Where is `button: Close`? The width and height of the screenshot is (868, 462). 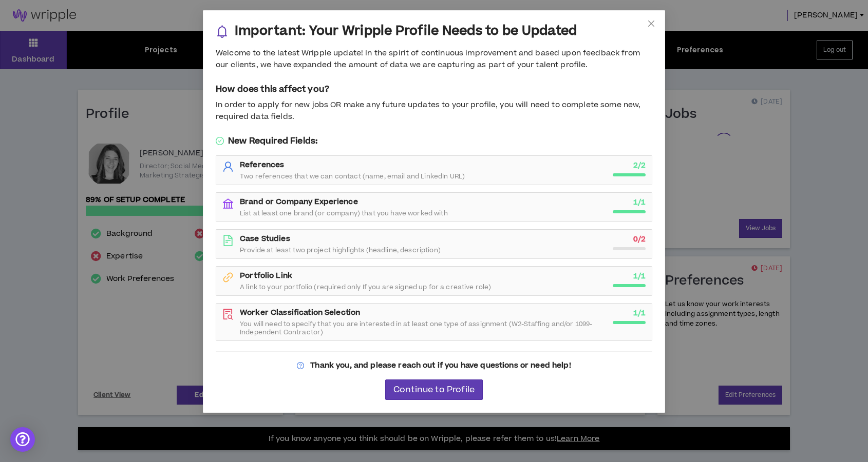 button: Close is located at coordinates (651, 24).